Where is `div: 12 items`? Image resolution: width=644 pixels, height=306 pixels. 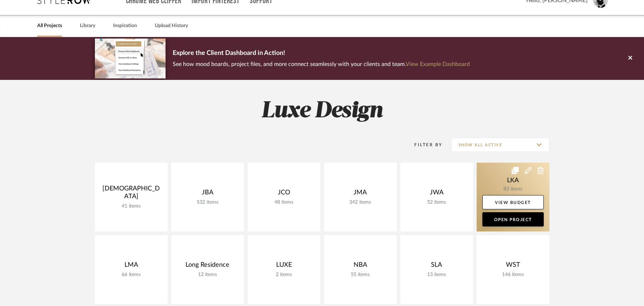 div: 12 items is located at coordinates (207, 274).